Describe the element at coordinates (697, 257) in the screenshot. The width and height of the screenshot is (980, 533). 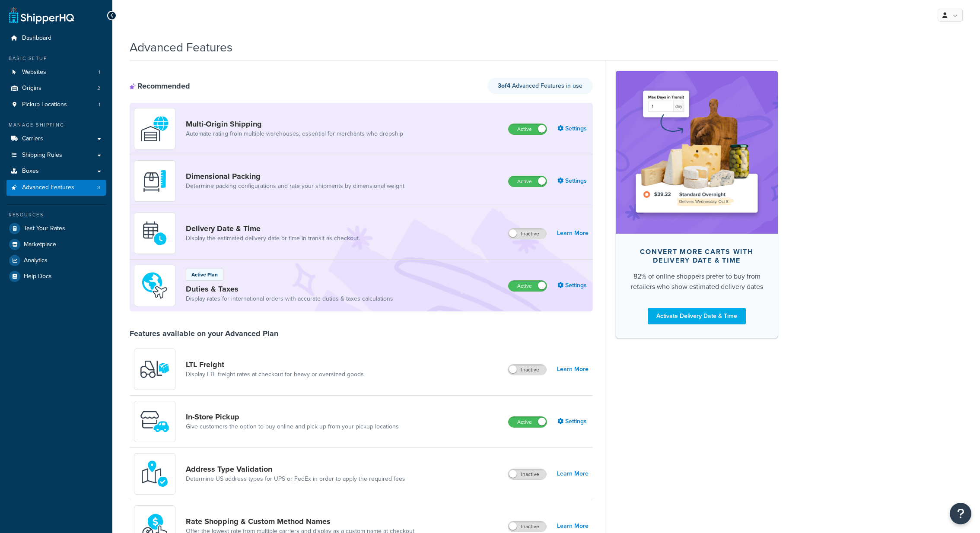
I see `div: Convert more carts with delivery date & time` at that location.